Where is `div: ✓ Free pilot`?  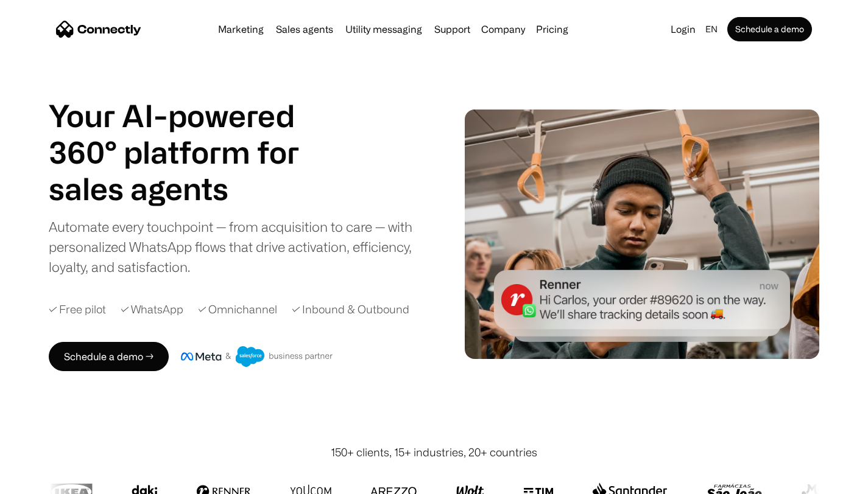
div: ✓ Free pilot is located at coordinates (77, 309).